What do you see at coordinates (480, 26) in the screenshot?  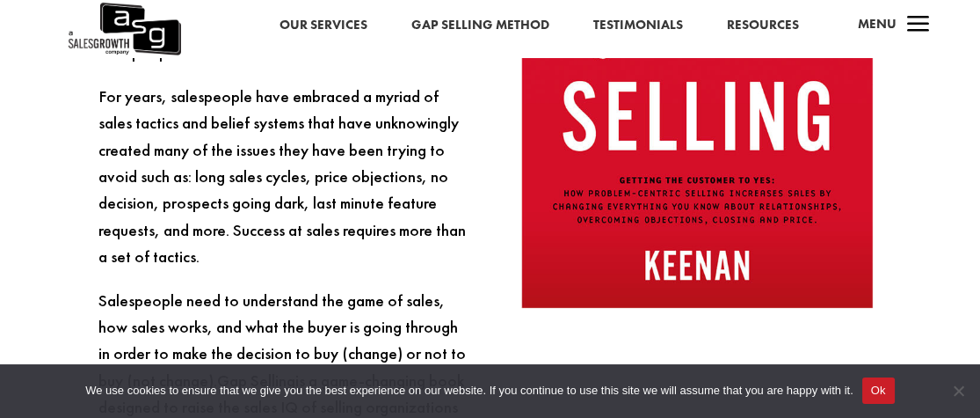 I see `a: Gap Selling Method` at bounding box center [480, 26].